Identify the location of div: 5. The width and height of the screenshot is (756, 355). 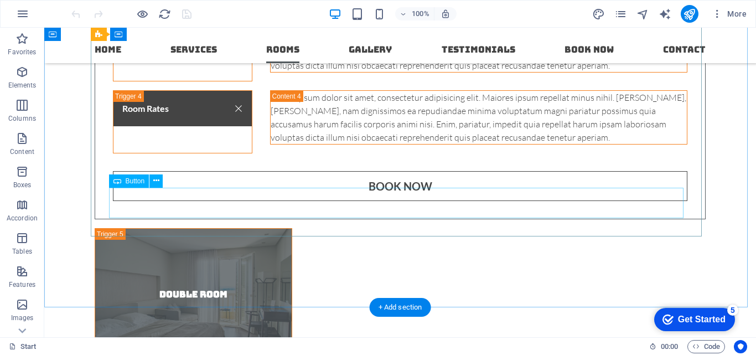
(87, 8).